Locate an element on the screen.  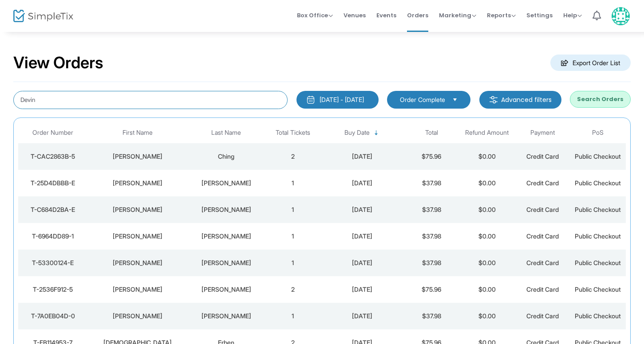
div: Burke is located at coordinates (226, 183).